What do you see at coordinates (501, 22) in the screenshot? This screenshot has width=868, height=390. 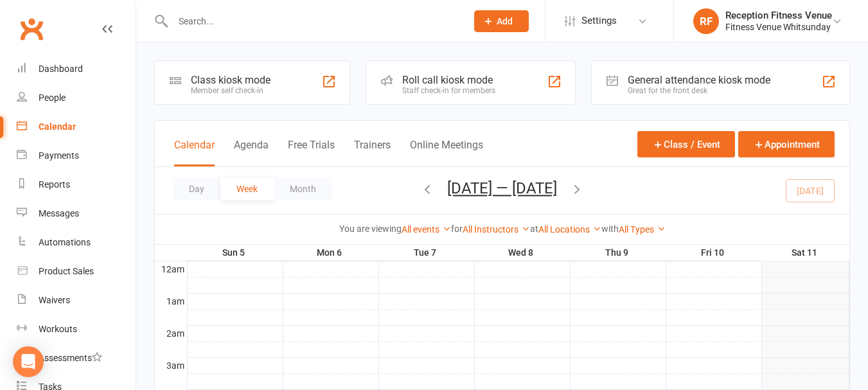 I see `button: Add` at bounding box center [501, 22].